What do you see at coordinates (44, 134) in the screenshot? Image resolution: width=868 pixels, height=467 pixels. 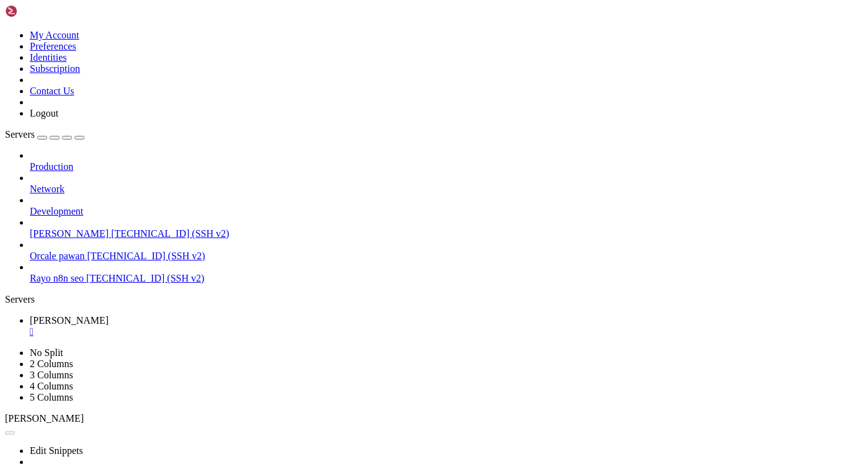 I see `a: Servers` at bounding box center [44, 134].